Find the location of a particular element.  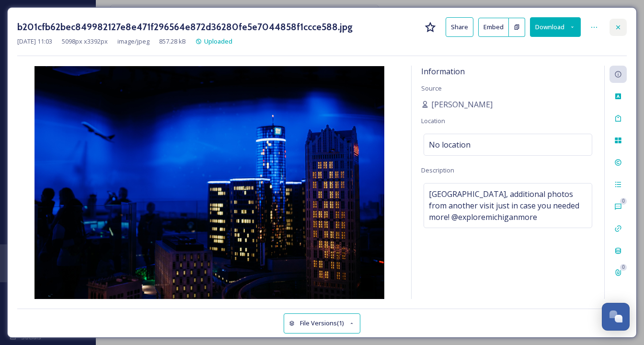

button: File Versions(1) is located at coordinates (322, 323).